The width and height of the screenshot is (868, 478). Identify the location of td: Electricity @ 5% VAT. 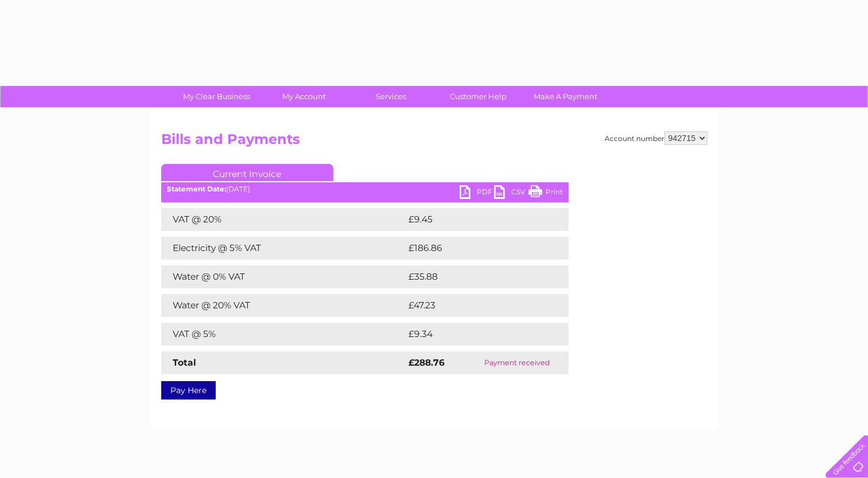
(283, 248).